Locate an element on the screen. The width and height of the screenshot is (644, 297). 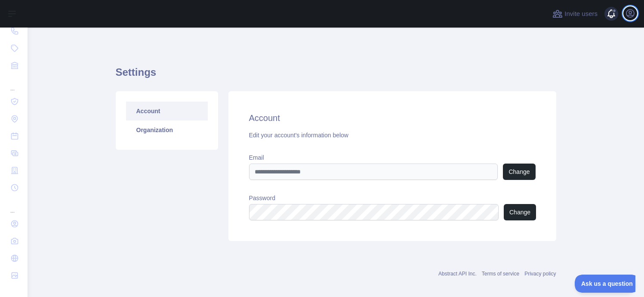
a: Privacy policy is located at coordinates (540, 273).